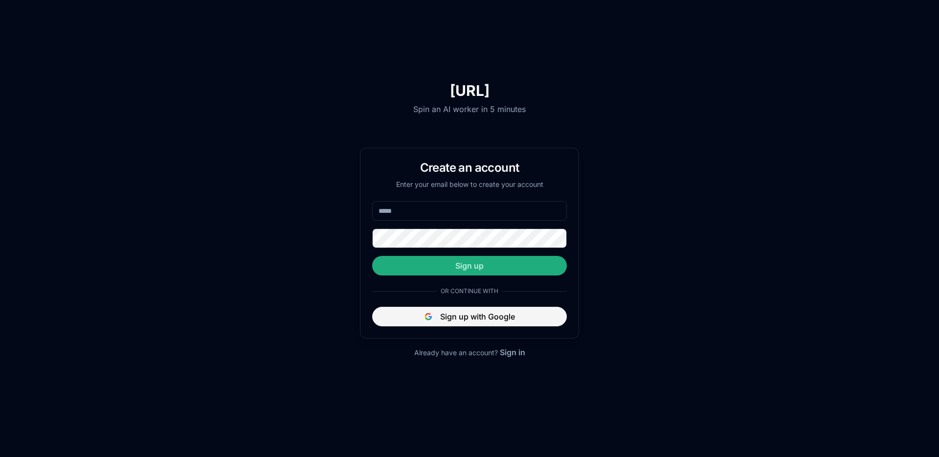 The height and width of the screenshot is (457, 939). I want to click on p: Enter your email below to create your account, so click(469, 184).